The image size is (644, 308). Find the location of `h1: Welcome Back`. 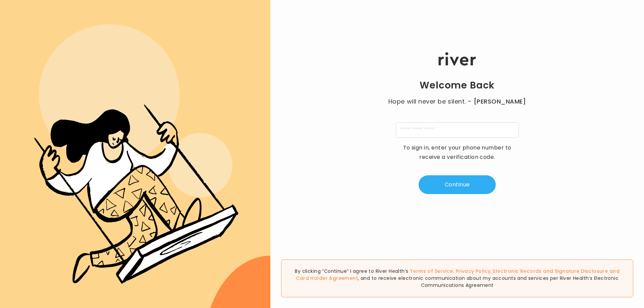

h1: Welcome Back is located at coordinates (457, 85).